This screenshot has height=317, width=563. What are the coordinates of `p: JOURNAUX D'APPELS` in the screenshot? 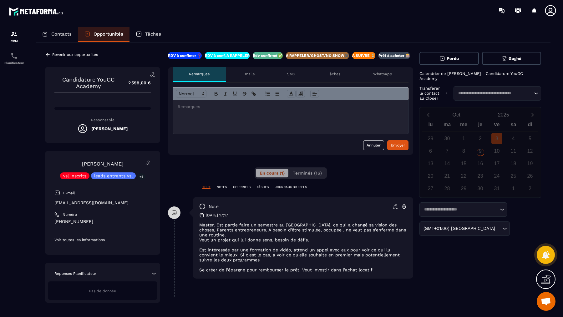 It's located at (291, 187).